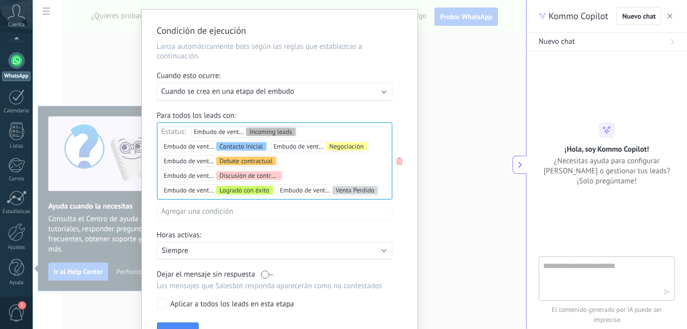  What do you see at coordinates (579, 16) in the screenshot?
I see `span: Kommo Copilot` at bounding box center [579, 16].